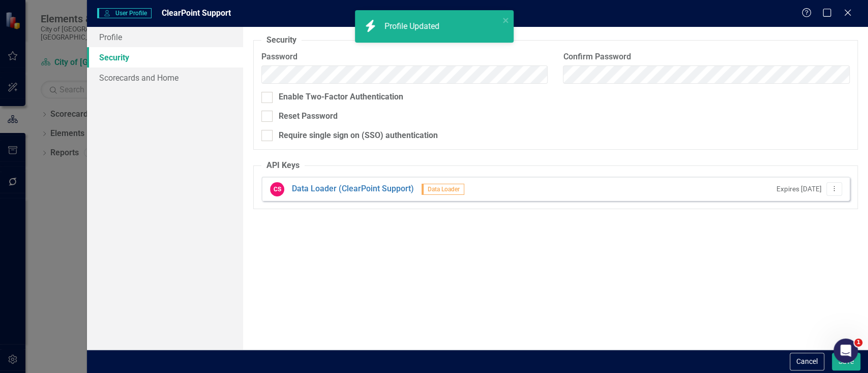  What do you see at coordinates (277, 189) in the screenshot?
I see `div: CS` at bounding box center [277, 189].